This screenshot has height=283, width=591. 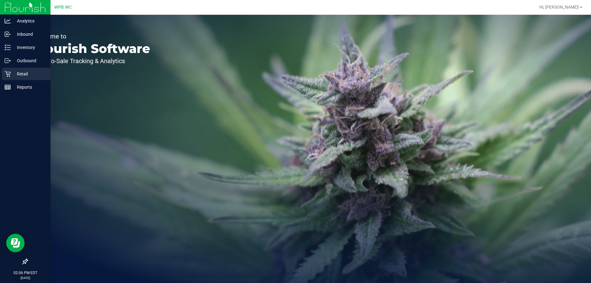 What do you see at coordinates (29, 74) in the screenshot?
I see `p: Retail` at bounding box center [29, 74].